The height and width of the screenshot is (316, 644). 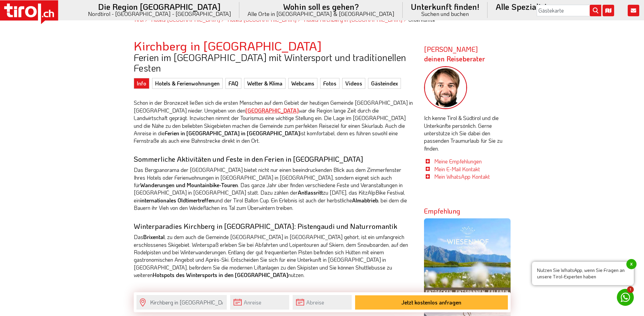 What do you see at coordinates (631, 264) in the screenshot?
I see `span: x` at bounding box center [631, 264].